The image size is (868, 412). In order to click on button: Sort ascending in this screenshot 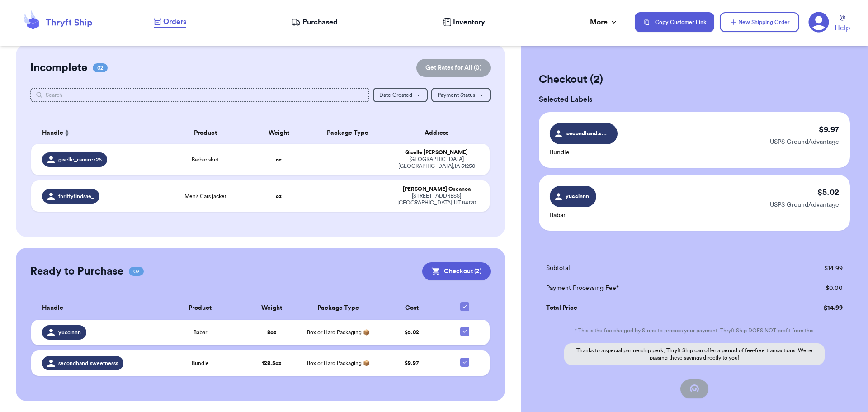, I will do `click(67, 133)`.